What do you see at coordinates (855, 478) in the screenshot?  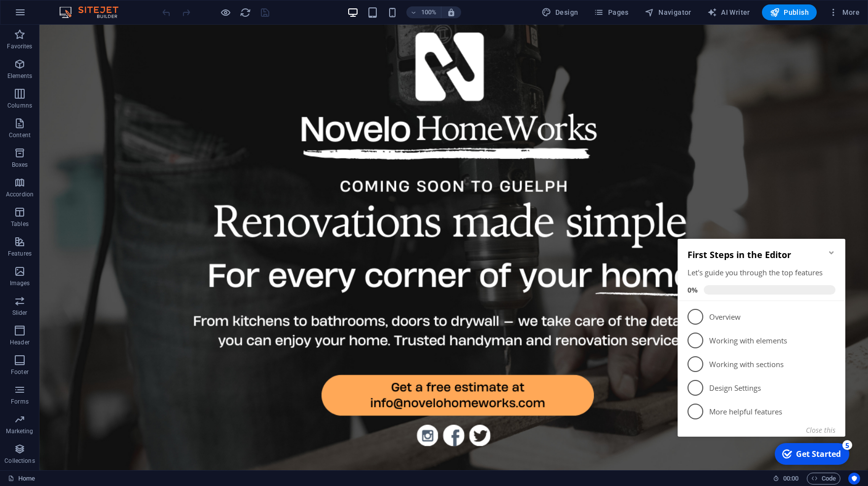 I see `button: Usercentrics` at bounding box center [855, 478].